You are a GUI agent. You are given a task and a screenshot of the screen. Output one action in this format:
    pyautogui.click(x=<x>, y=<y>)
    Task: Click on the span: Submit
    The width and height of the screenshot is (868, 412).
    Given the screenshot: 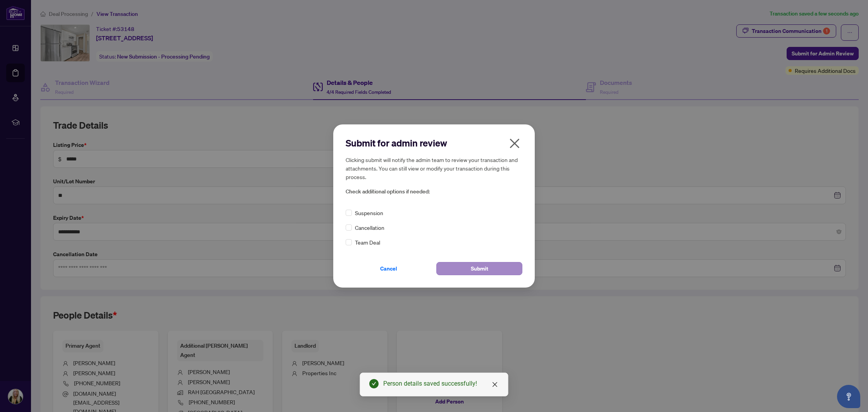 What is the action you would take?
    pyautogui.click(x=480, y=268)
    